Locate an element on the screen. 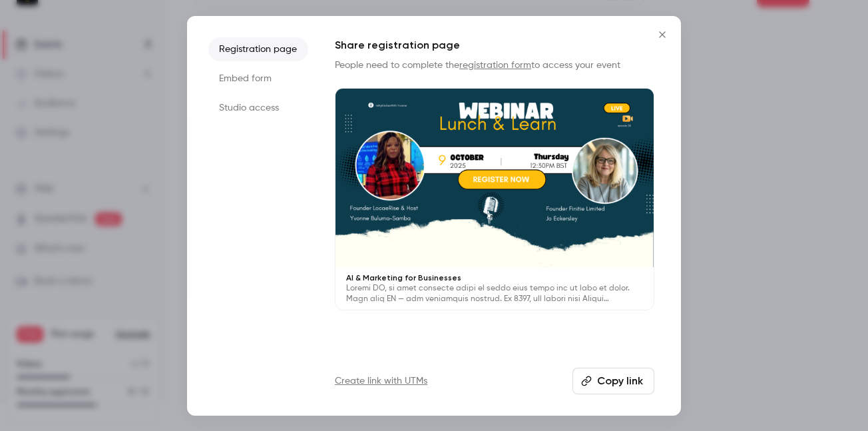  p: AI & Marketing for Businesses is located at coordinates (495, 278).